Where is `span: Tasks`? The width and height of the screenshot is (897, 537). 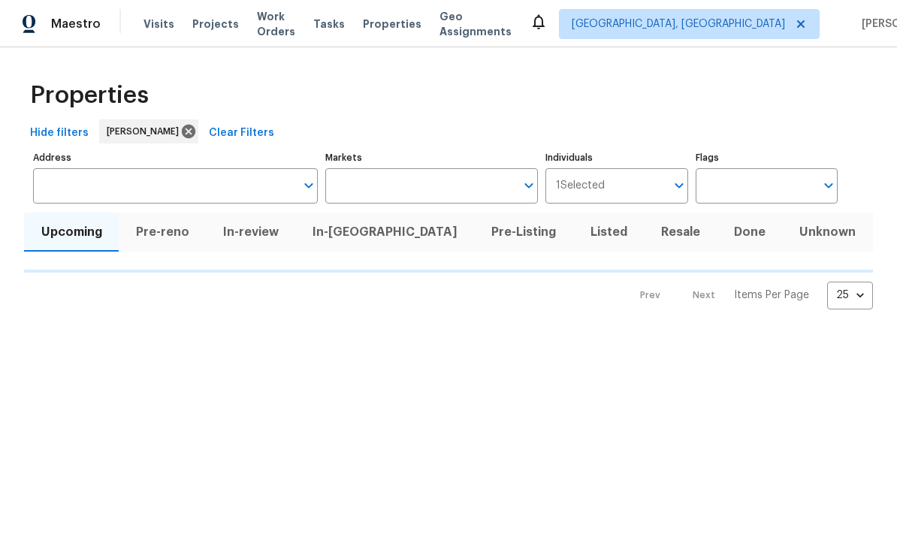
span: Tasks is located at coordinates (329, 24).